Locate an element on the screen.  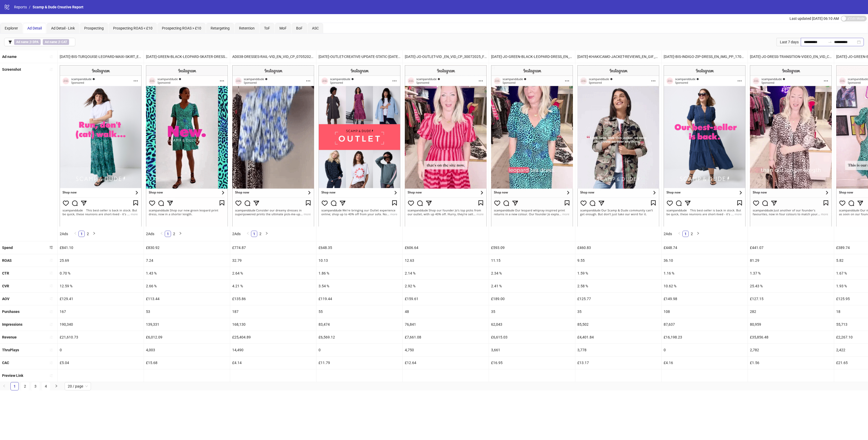
div: £35,856.48 is located at coordinates (791, 337).